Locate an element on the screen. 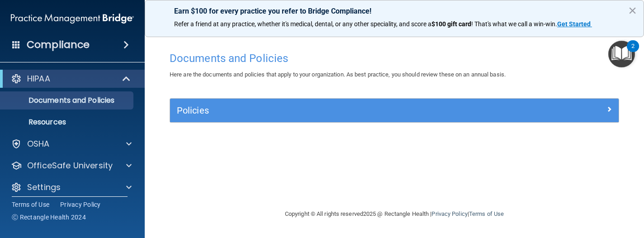 Image resolution: width=644 pixels, height=238 pixels. h5: Policies is located at coordinates (338, 111).